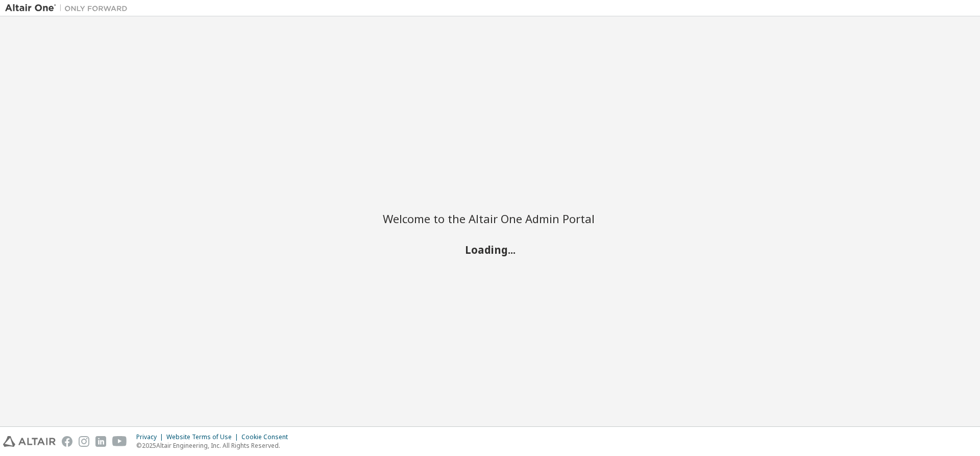 The image size is (980, 456). I want to click on img: instagram.svg, so click(84, 441).